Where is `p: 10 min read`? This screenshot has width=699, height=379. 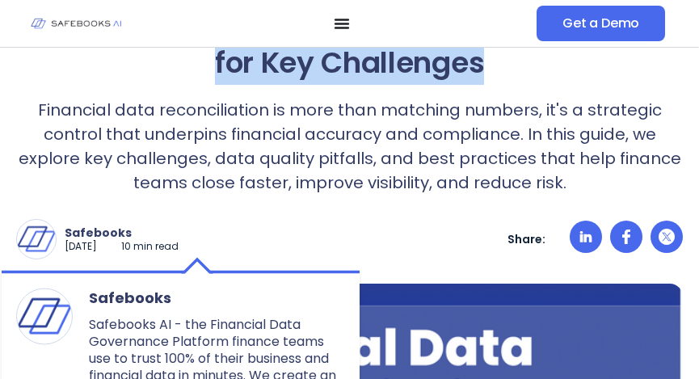
p: 10 min read is located at coordinates (149, 246).